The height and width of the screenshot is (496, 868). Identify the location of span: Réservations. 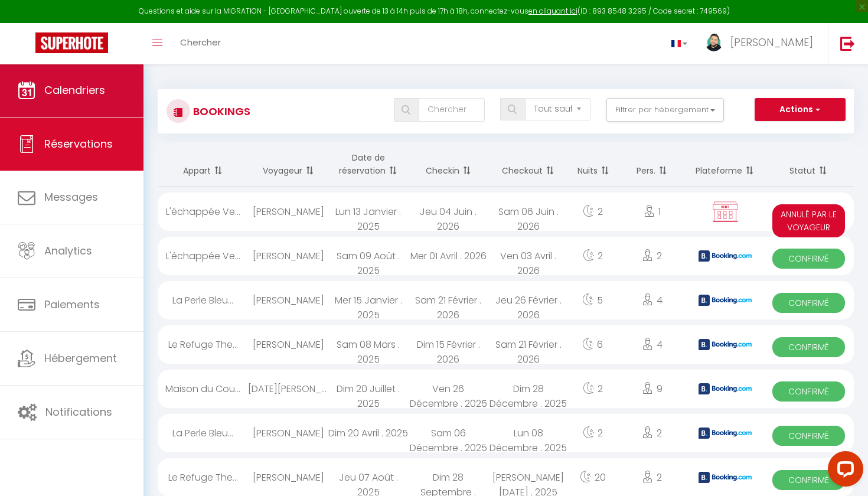
(79, 144).